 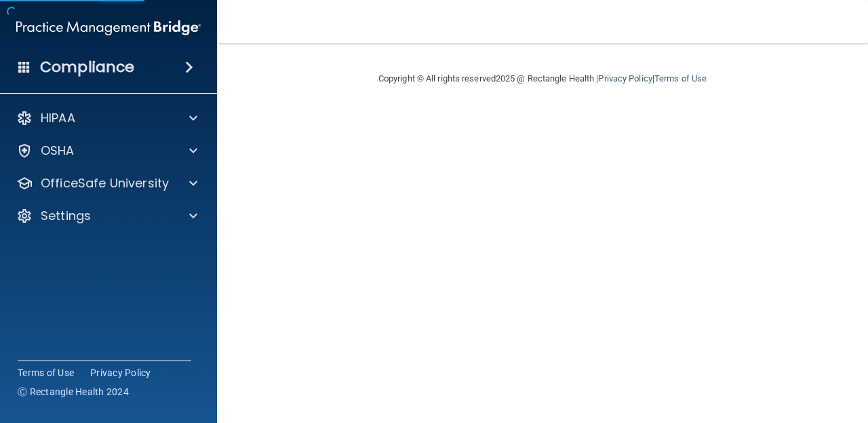 I want to click on p: HIPAA, so click(x=58, y=118).